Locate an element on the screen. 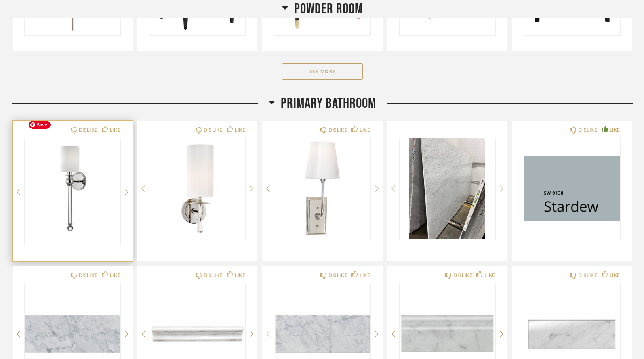 This screenshot has width=644, height=359. button: See More is located at coordinates (322, 72).